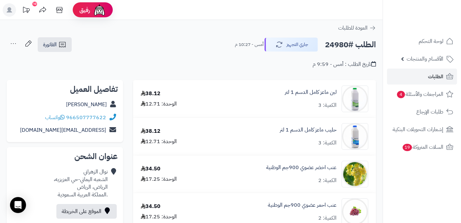  I want to click on span: لوحة التحكم, so click(431, 41).